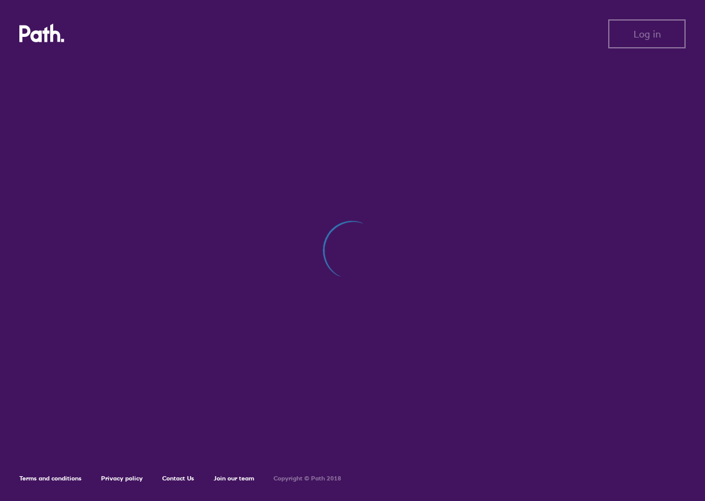 This screenshot has height=501, width=705. Describe the element at coordinates (647, 34) in the screenshot. I see `span: Log in` at that location.